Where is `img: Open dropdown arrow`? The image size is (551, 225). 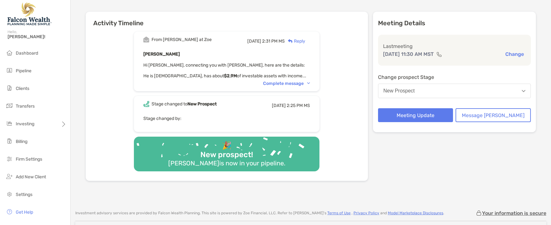
img: Open dropdown arrow is located at coordinates (524, 91).